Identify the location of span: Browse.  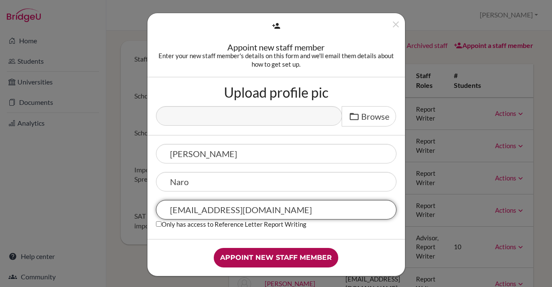
(375, 116).